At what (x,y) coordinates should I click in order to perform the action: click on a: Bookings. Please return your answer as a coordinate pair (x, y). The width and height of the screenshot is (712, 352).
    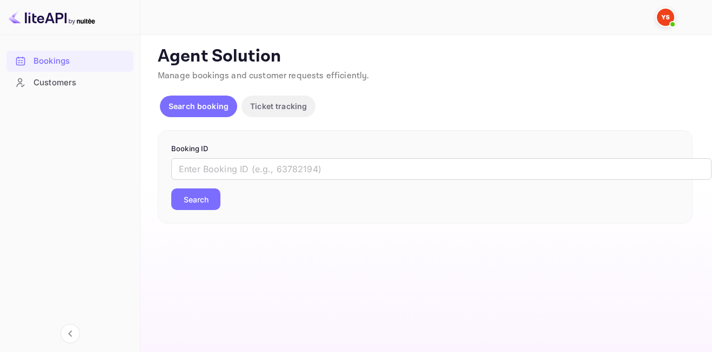
    Looking at the image, I should click on (70, 61).